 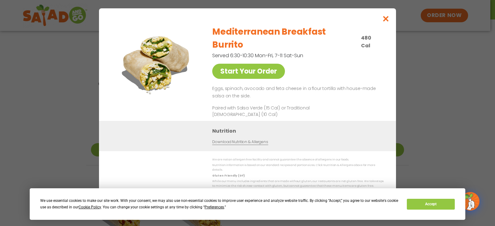 I want to click on span: Preferences, so click(x=214, y=207).